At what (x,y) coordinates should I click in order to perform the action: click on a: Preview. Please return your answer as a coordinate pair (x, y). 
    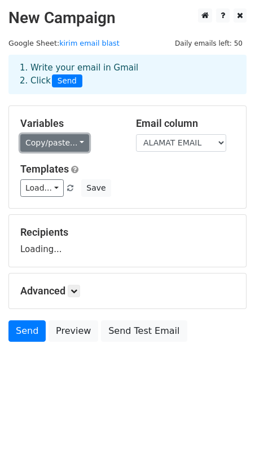
    Looking at the image, I should click on (73, 331).